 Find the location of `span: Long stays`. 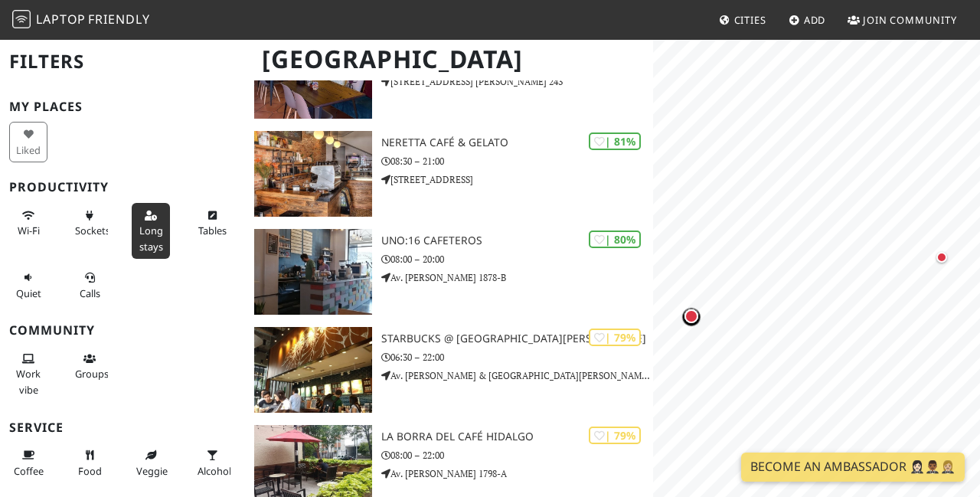

span: Long stays is located at coordinates (151, 238).